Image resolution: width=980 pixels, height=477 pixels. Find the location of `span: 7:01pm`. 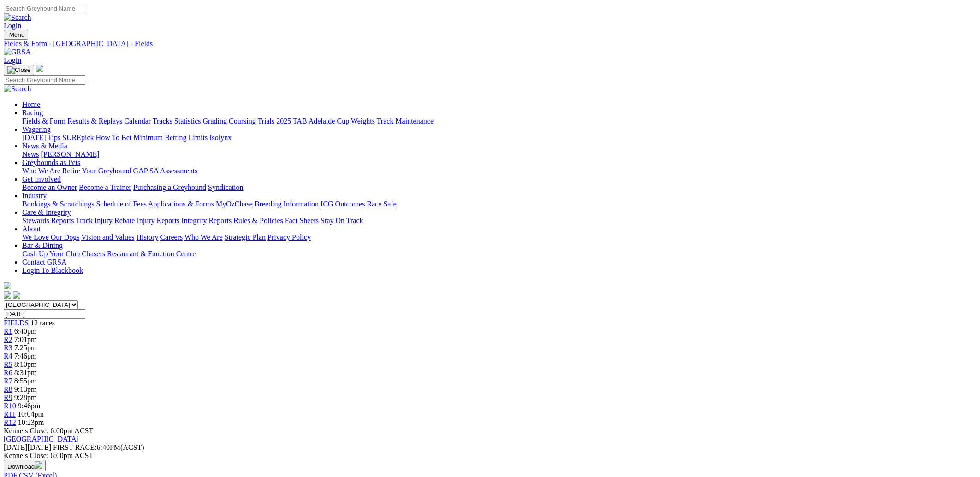

span: 7:01pm is located at coordinates (25, 339).